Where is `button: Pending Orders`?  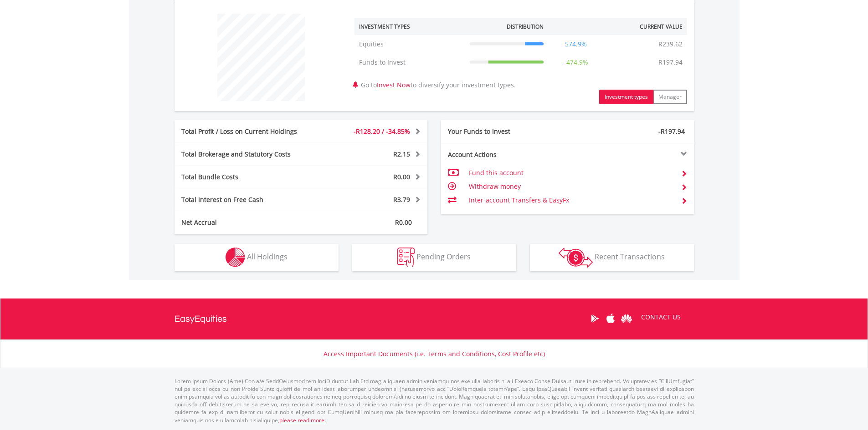 button: Pending Orders is located at coordinates (434, 257).